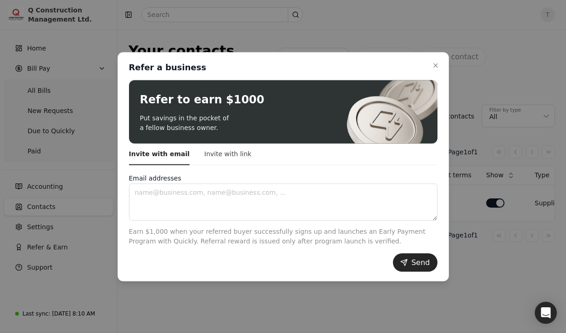 This screenshot has width=566, height=333. I want to click on h2: Refer a business, so click(168, 67).